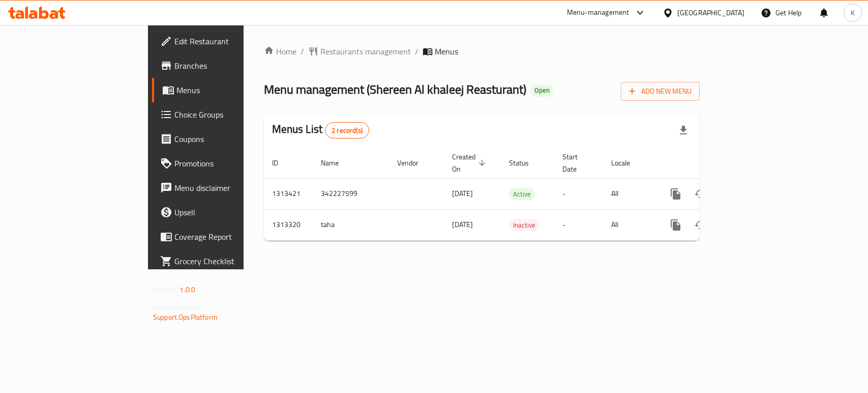 This screenshot has width=868, height=393. I want to click on span: Promotions, so click(230, 163).